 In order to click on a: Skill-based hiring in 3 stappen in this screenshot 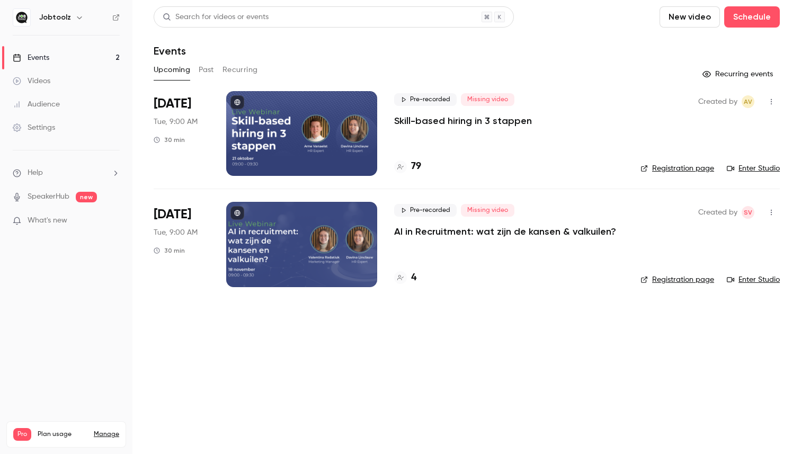, I will do `click(463, 121)`.